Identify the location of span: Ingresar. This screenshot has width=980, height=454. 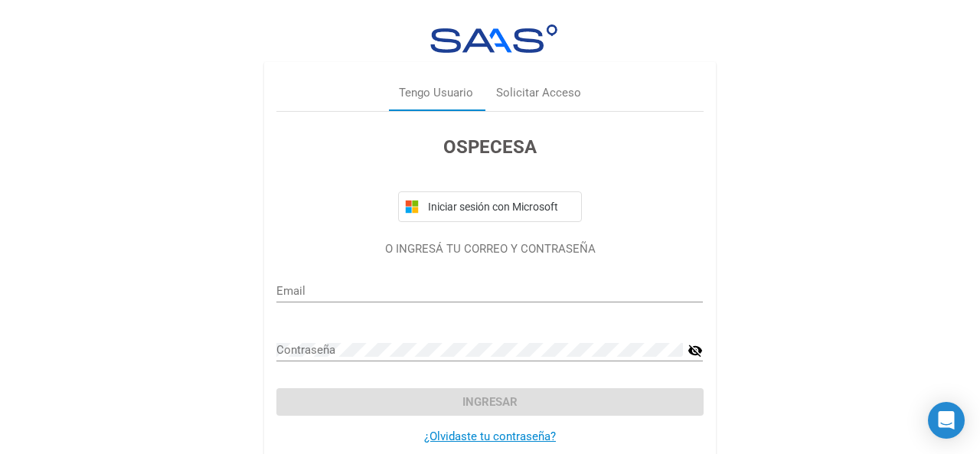
(490, 402).